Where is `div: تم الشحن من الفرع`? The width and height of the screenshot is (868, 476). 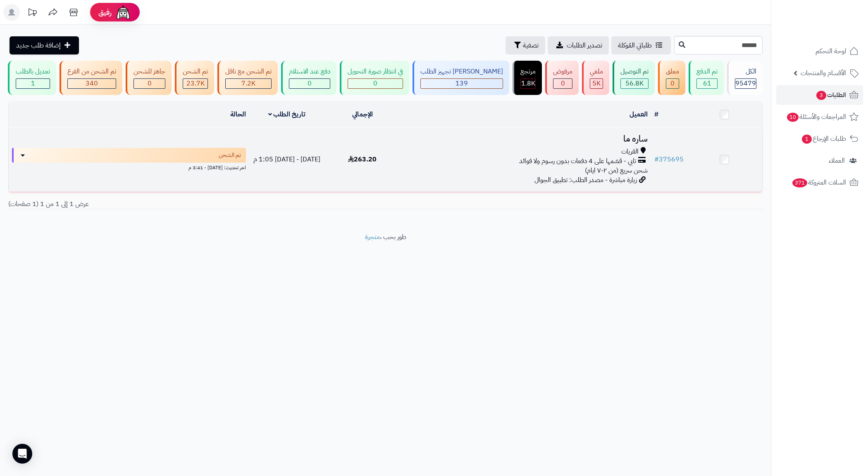 div: تم الشحن من الفرع is located at coordinates (92, 71).